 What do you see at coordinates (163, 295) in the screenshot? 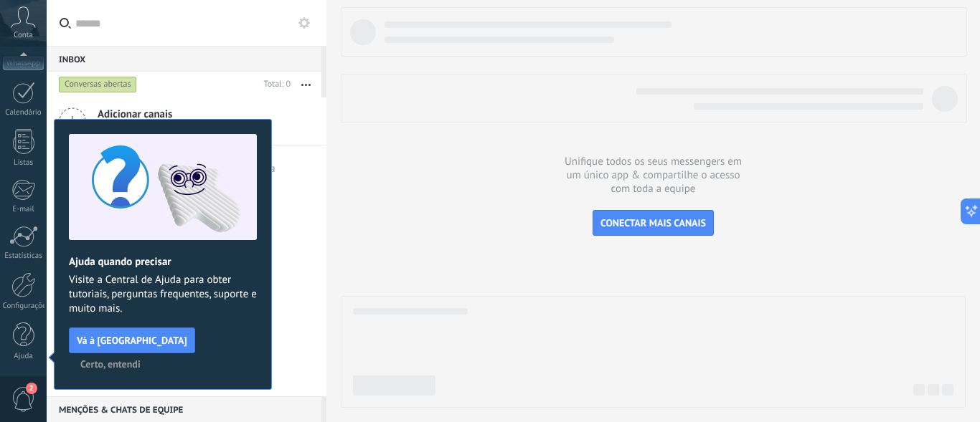
I see `span: Visite a Central de Ajuda para obter tutoriais, perguntas frequentes, suporte e muito mais.` at bounding box center [163, 295].